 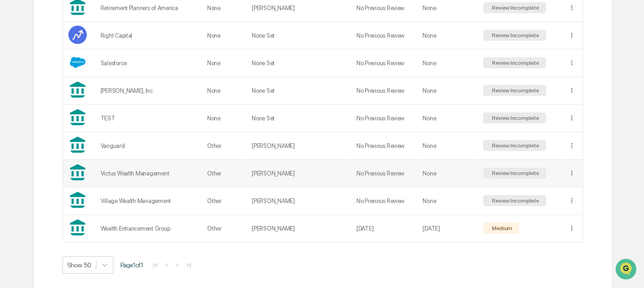 What do you see at coordinates (148, 146) in the screenshot?
I see `div: Vanguard` at bounding box center [148, 146].